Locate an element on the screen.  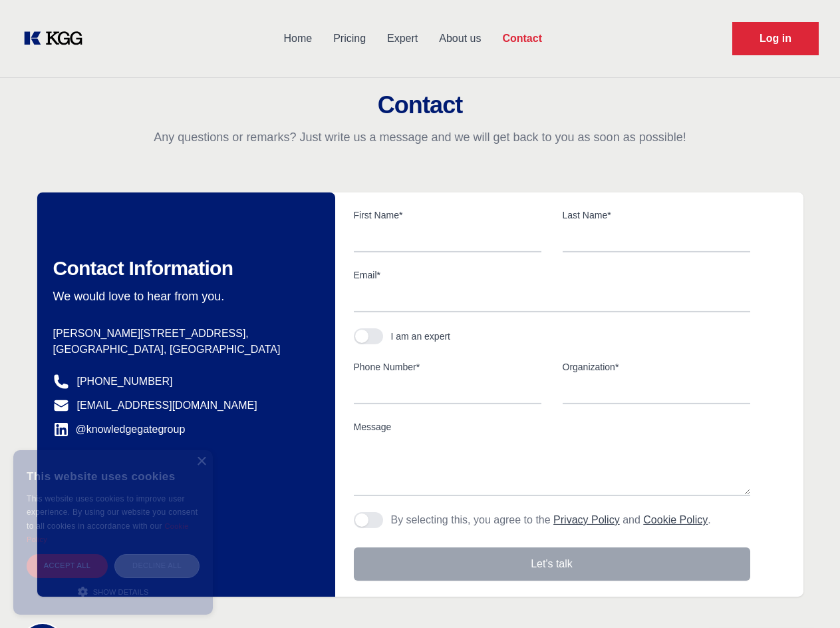
label: Message is located at coordinates (553, 427).